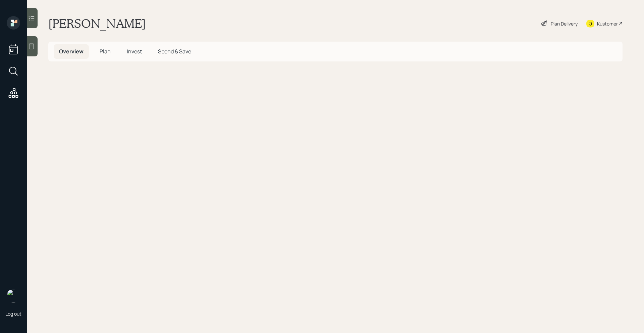  What do you see at coordinates (134, 51) in the screenshot?
I see `span: Invest` at bounding box center [134, 51].